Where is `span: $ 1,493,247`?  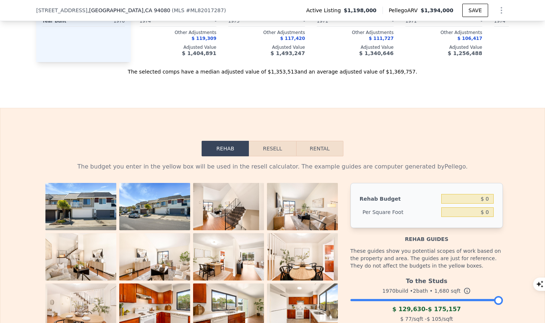
span: $ 1,493,247 is located at coordinates (288, 53).